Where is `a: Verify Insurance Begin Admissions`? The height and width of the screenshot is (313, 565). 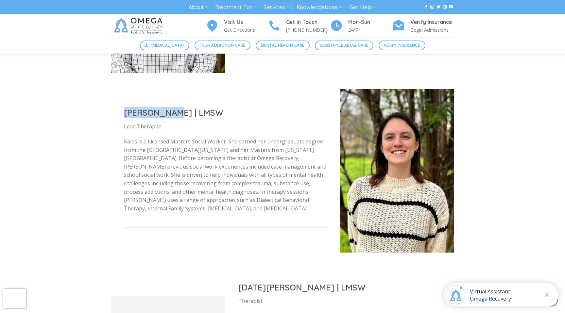 a: Verify Insurance Begin Admissions is located at coordinates (423, 26).